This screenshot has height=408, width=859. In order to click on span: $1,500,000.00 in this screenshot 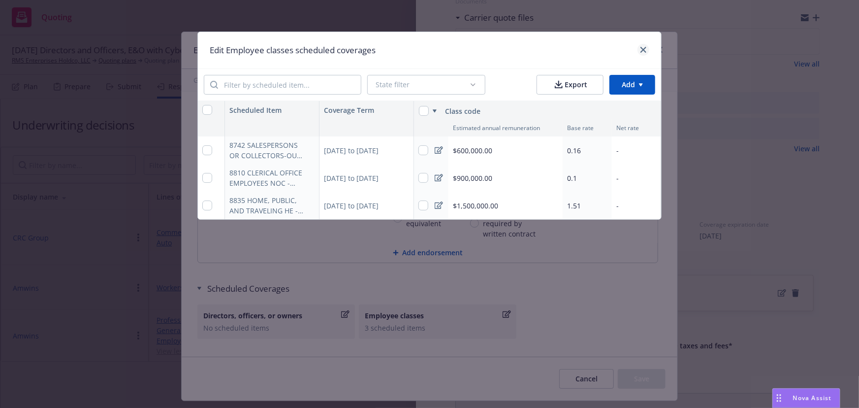, I will do `click(475, 205)`.